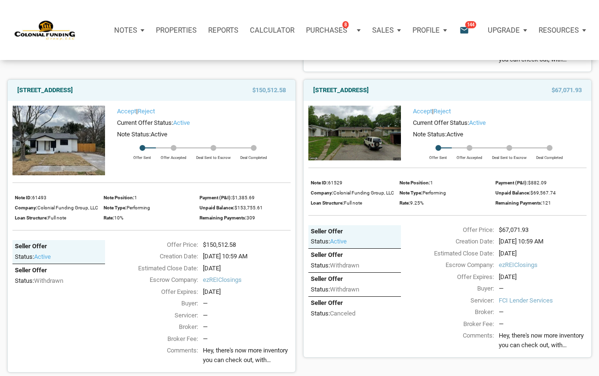 This screenshot has height=376, width=599. What do you see at coordinates (327, 203) in the screenshot?
I see `span: Loan Structure:` at bounding box center [327, 203].